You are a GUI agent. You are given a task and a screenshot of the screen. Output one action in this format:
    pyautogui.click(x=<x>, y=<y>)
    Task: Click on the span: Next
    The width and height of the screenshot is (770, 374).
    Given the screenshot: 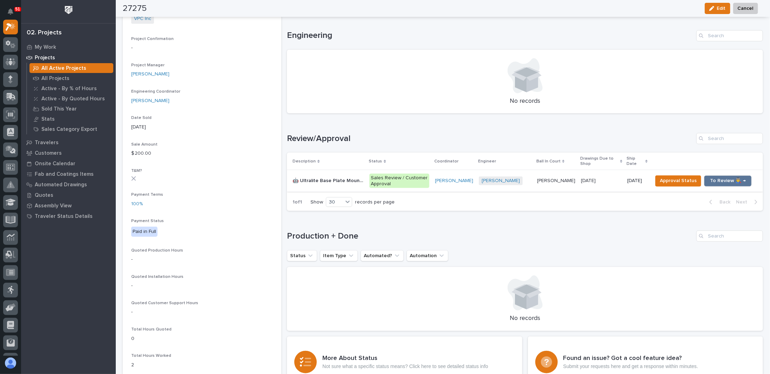 What is the action you would take?
    pyautogui.click(x=744, y=202)
    